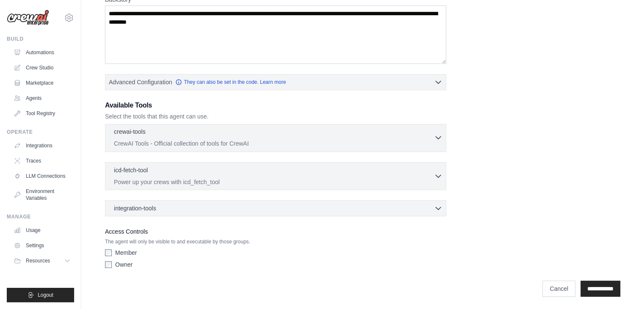 This screenshot has width=644, height=309. I want to click on span: Logout, so click(45, 295).